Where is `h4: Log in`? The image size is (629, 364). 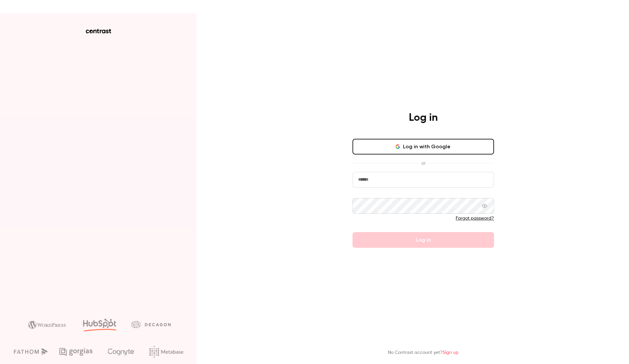 h4: Log in is located at coordinates (423, 118).